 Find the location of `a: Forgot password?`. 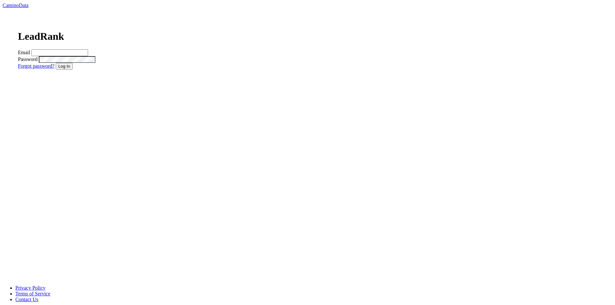

a: Forgot password? is located at coordinates (36, 66).